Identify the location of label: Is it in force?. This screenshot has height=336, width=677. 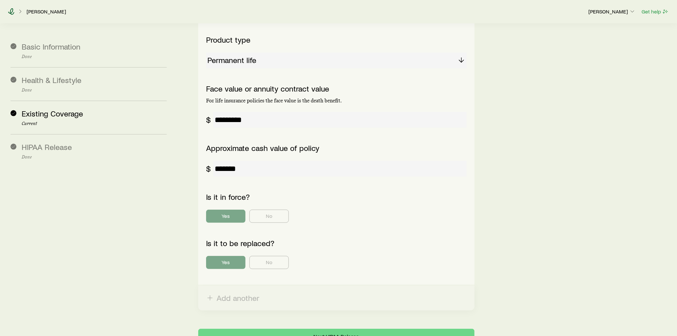
(228, 197).